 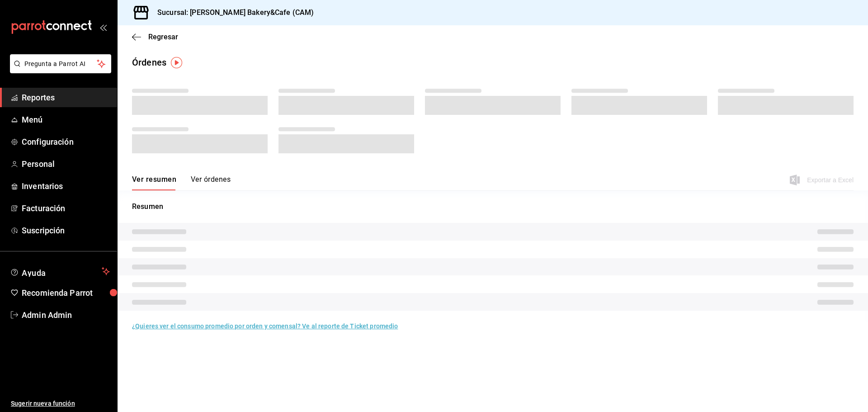 I want to click on span: Menú, so click(x=65, y=120).